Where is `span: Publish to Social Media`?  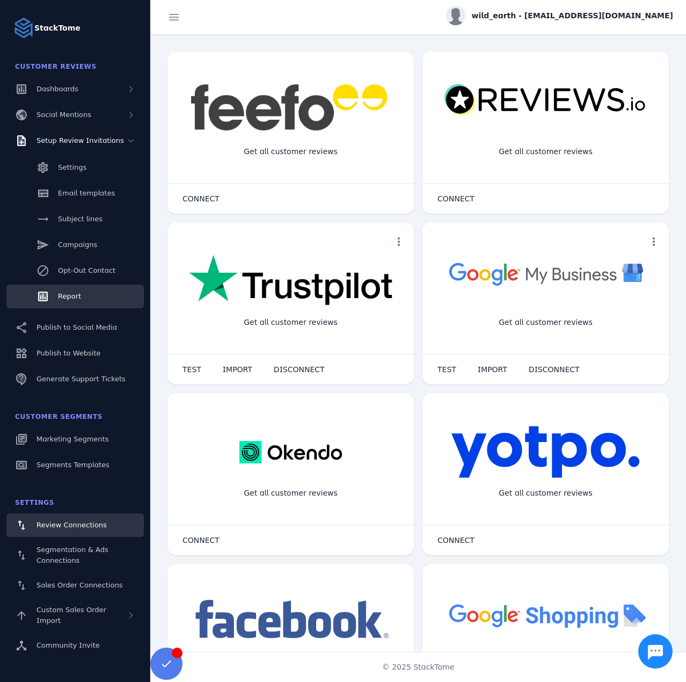 span: Publish to Social Media is located at coordinates (77, 327).